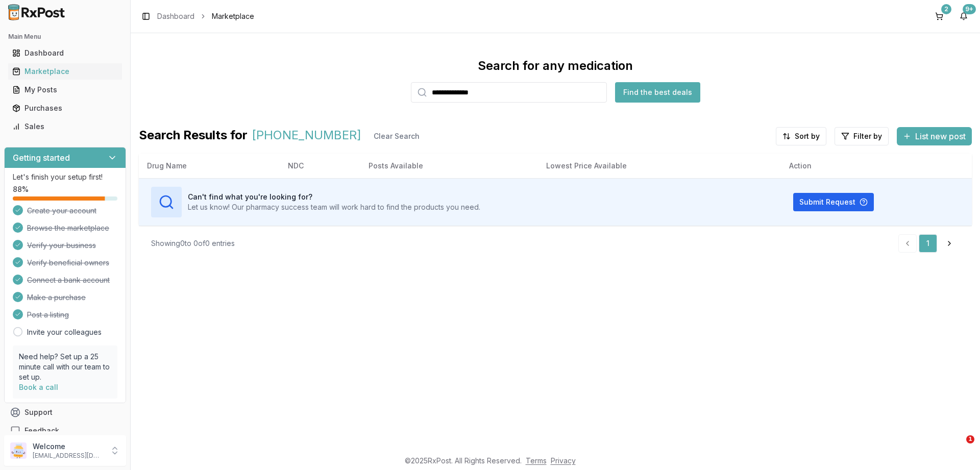  Describe the element at coordinates (657, 93) in the screenshot. I see `button: Find the best deals` at that location.